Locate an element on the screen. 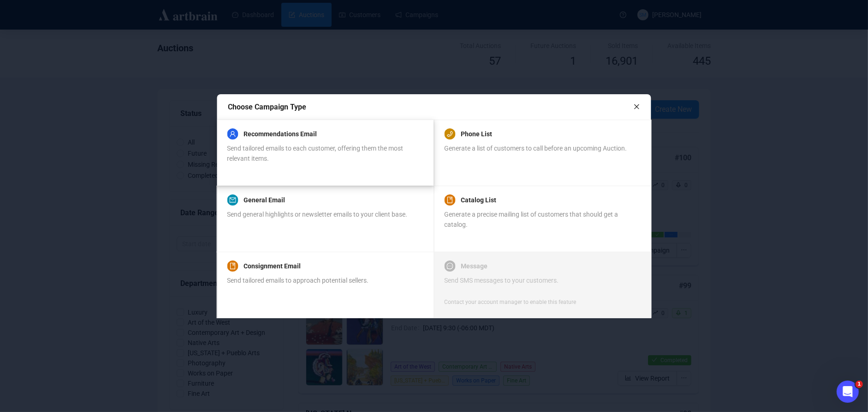  span: mail is located at coordinates (233, 200).